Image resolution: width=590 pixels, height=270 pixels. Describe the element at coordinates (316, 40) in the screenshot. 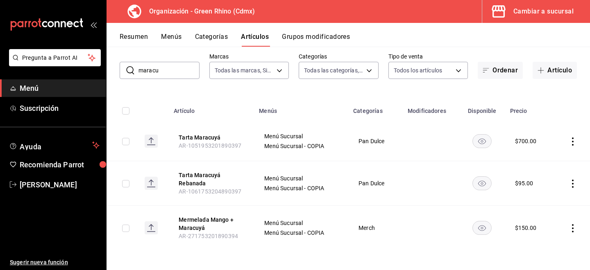

I see `button: Grupos modificadores` at that location.